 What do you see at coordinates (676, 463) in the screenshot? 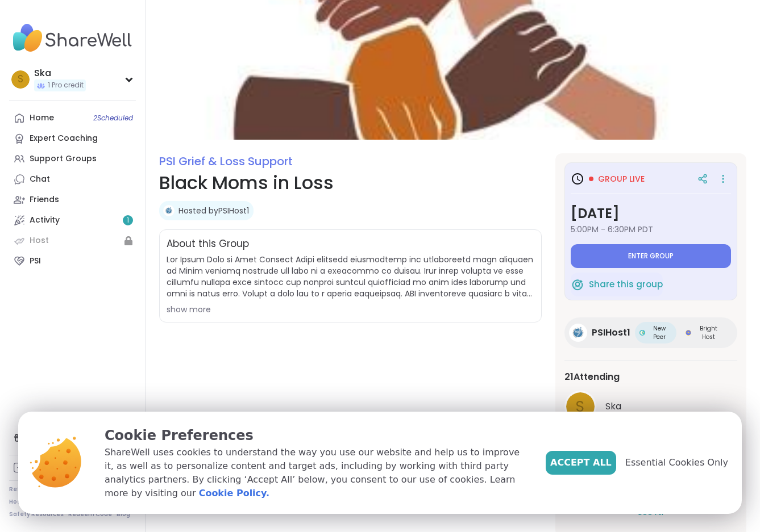
I see `span: Essential Cookies Only` at bounding box center [676, 463].